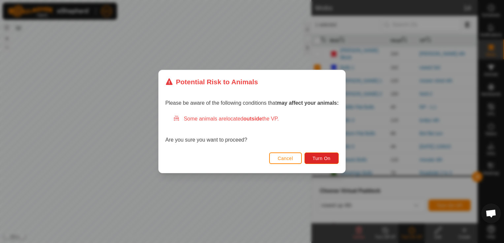  I want to click on strong: outside, so click(253, 119).